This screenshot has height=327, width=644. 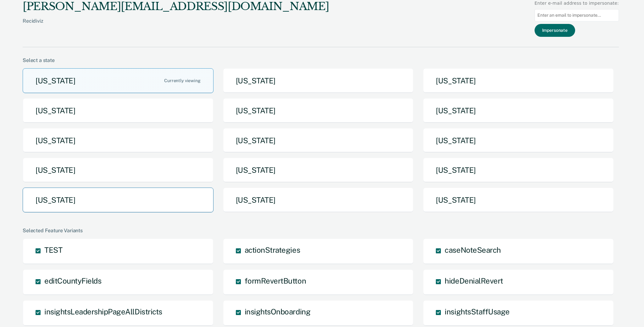 What do you see at coordinates (472, 250) in the screenshot?
I see `span: caseNoteSearch` at bounding box center [472, 250].